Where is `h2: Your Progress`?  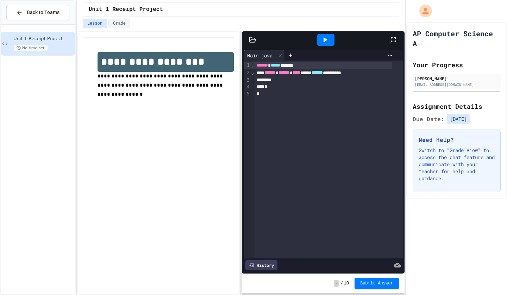 h2: Your Progress is located at coordinates (456, 65).